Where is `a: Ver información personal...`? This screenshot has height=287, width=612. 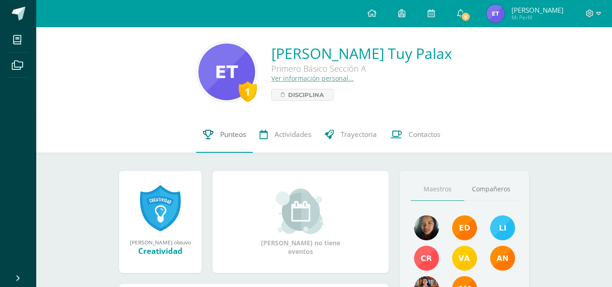 a: Ver información personal... is located at coordinates (312, 78).